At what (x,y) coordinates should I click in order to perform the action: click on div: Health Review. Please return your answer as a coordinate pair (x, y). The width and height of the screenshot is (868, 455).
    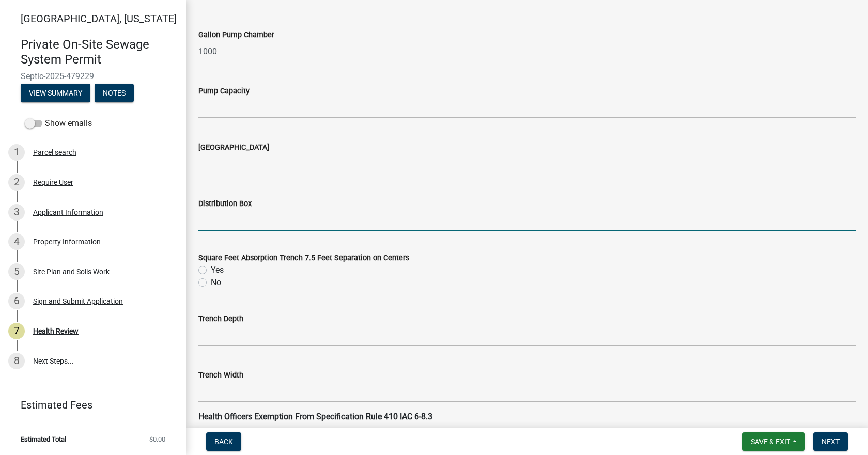
    Looking at the image, I should click on (56, 331).